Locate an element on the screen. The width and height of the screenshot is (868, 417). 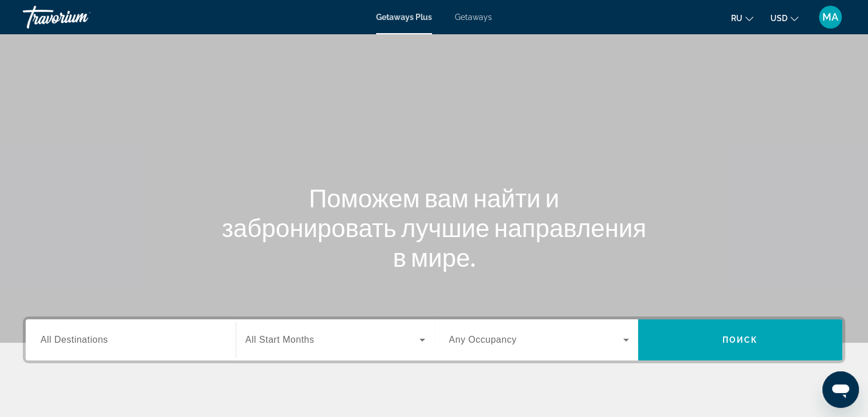
a: Getaways Plus is located at coordinates (404, 17).